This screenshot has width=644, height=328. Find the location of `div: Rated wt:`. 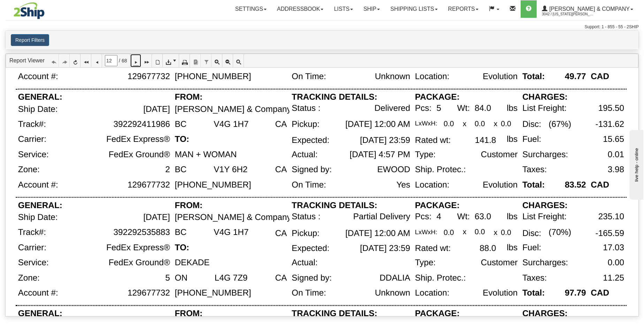

div: Rated wt: is located at coordinates (433, 248).